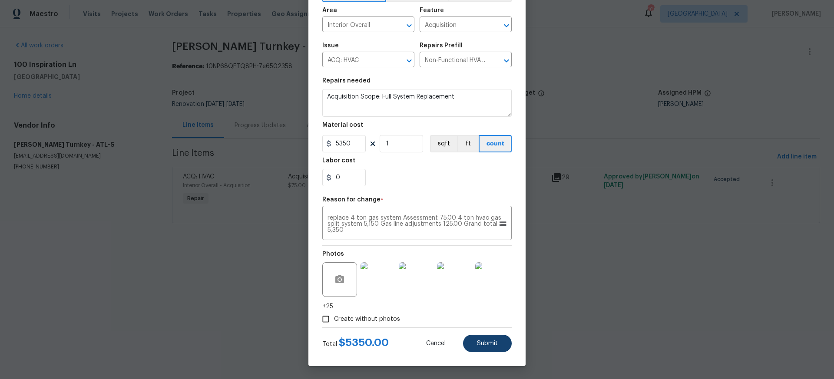 Image resolution: width=834 pixels, height=379 pixels. Describe the element at coordinates (333, 254) in the screenshot. I see `h5: Photos` at that location.